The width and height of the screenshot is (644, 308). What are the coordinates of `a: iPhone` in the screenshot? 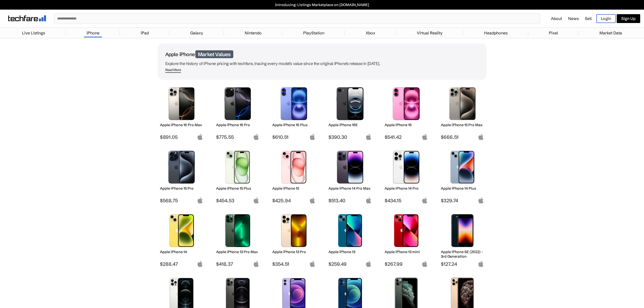 It's located at (93, 33).